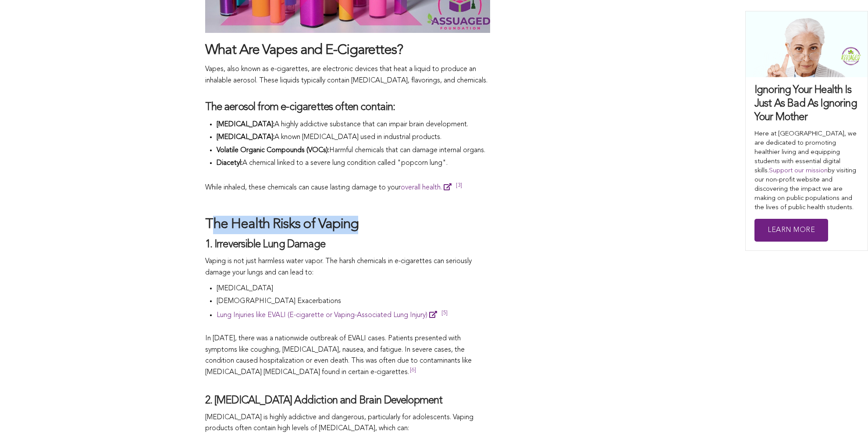 The height and width of the screenshot is (435, 868). I want to click on span: Vaping is not just harmless water vapor. The harsh chemicals in e-cigarettes can seriously damage..., so click(338, 267).